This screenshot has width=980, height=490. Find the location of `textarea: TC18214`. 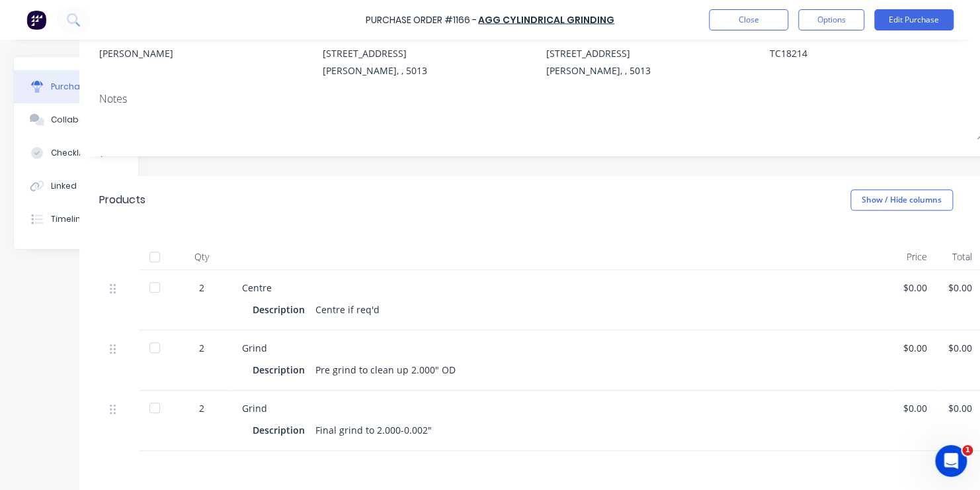

textarea: TC18214 is located at coordinates (852, 61).